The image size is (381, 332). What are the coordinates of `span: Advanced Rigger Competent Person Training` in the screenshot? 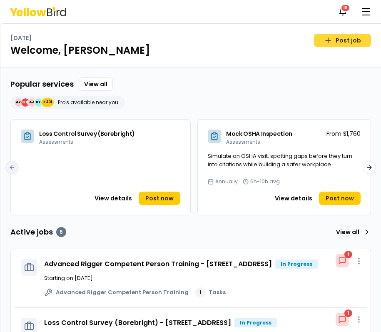 It's located at (122, 292).